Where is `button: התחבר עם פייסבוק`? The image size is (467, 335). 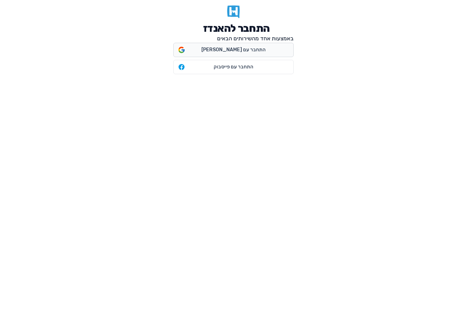
button: התחבר עם פייסבוק is located at coordinates (234, 67).